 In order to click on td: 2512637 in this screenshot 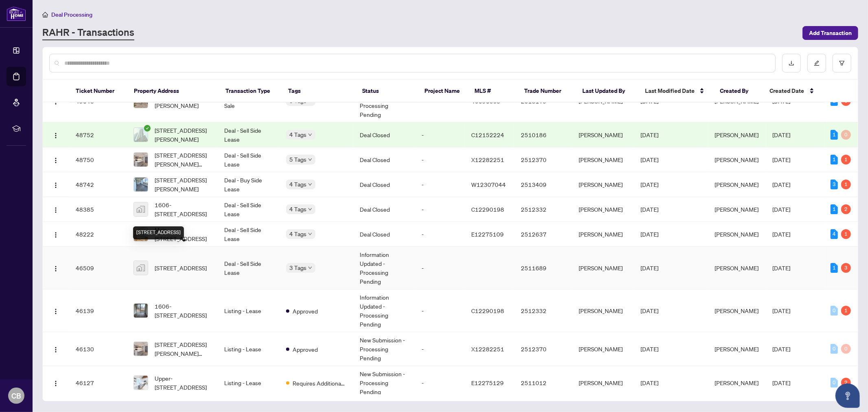, I will do `click(544, 233)`.